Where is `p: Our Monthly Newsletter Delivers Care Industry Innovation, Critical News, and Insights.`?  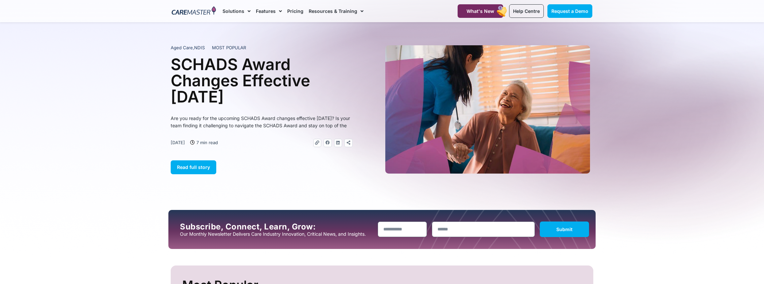
p: Our Monthly Newsletter Delivers Care Industry Innovation, Critical News, and Insights. is located at coordinates (276, 234).